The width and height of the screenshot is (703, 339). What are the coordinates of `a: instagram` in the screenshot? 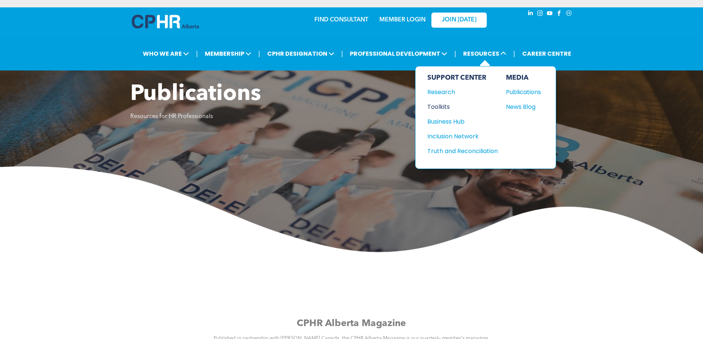 It's located at (540, 14).